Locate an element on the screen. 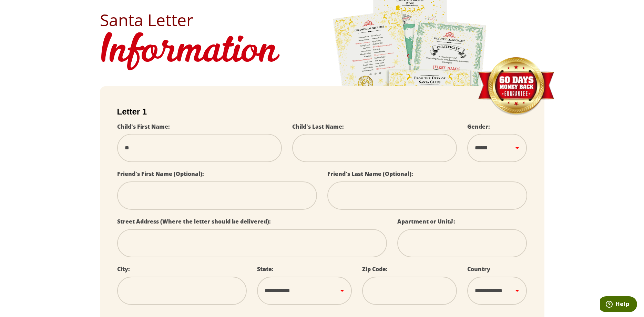 This screenshot has width=644, height=317. label: City: is located at coordinates (123, 269).